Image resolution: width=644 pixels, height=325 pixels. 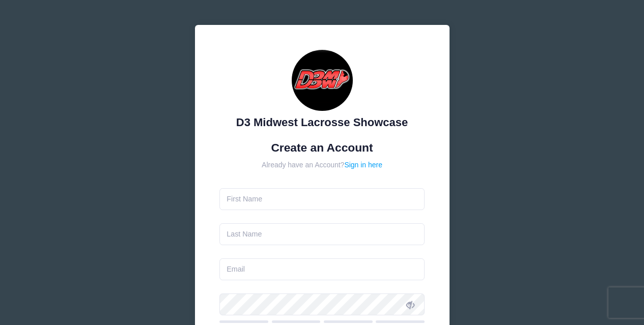 I want to click on input: Last Name, so click(x=322, y=234).